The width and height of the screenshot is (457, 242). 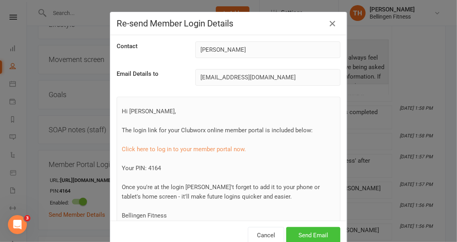 What do you see at coordinates (333, 24) in the screenshot?
I see `button: Close` at bounding box center [333, 24].